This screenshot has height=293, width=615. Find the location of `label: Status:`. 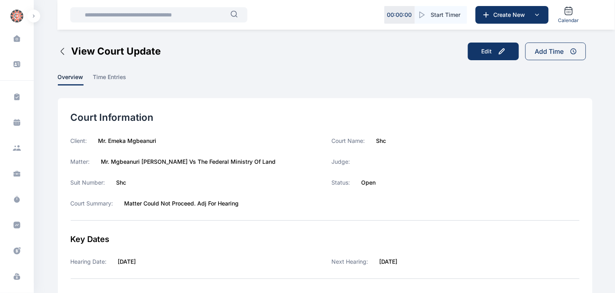

label: Status: is located at coordinates (340, 183).